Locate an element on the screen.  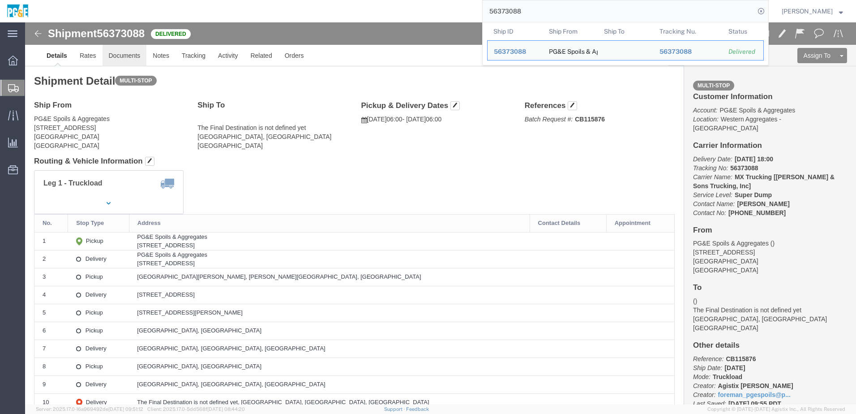
a: Support is located at coordinates (395, 409).